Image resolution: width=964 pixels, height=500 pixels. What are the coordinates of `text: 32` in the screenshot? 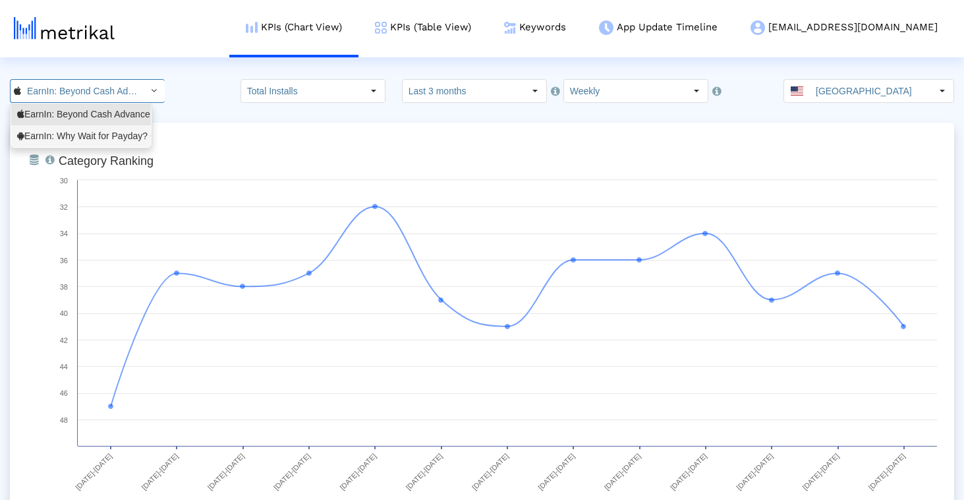 It's located at (64, 207).